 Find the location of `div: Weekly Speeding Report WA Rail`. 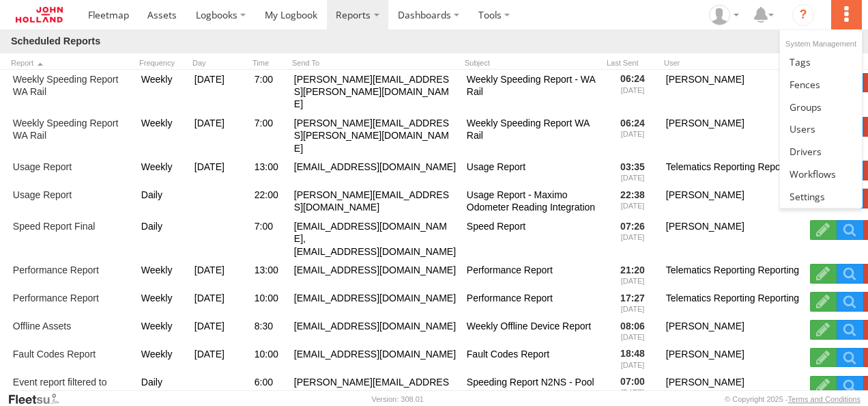

div: Weekly Speeding Report WA Rail is located at coordinates (533, 136).